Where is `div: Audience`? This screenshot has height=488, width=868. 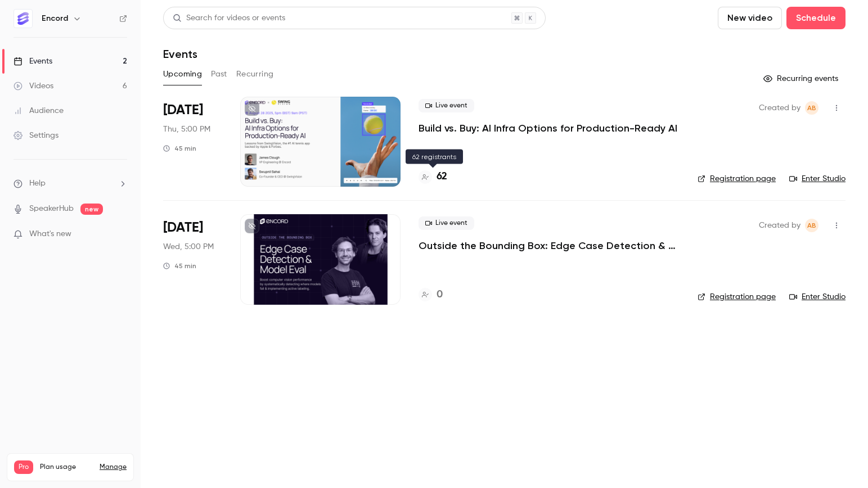
div: Audience is located at coordinates (39, 111).